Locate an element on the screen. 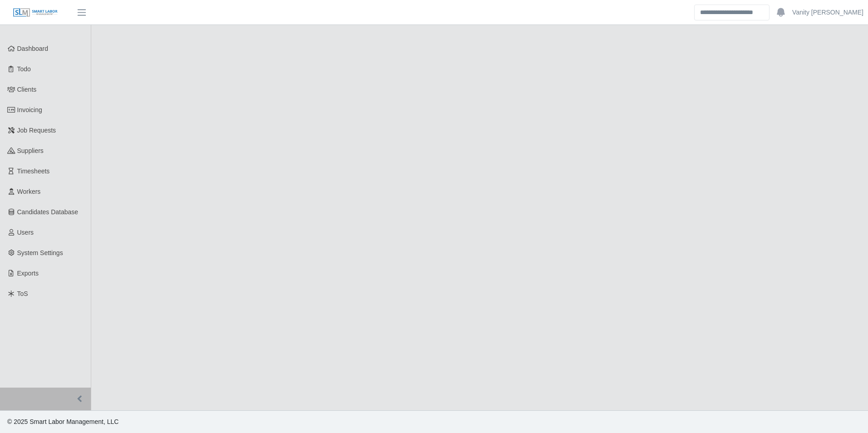 This screenshot has height=433, width=868. img: SLM Logo is located at coordinates (35, 12).